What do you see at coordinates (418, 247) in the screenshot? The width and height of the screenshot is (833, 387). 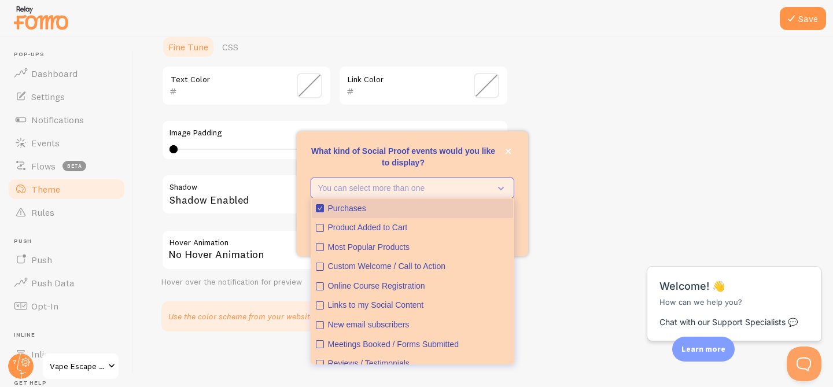 I see `div: Most Popular Products` at bounding box center [418, 247].